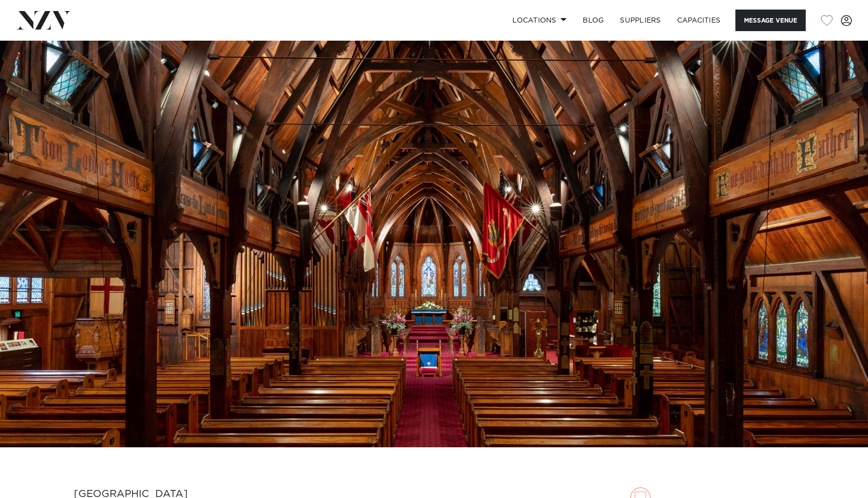 The height and width of the screenshot is (498, 868). I want to click on a: Locations, so click(539, 20).